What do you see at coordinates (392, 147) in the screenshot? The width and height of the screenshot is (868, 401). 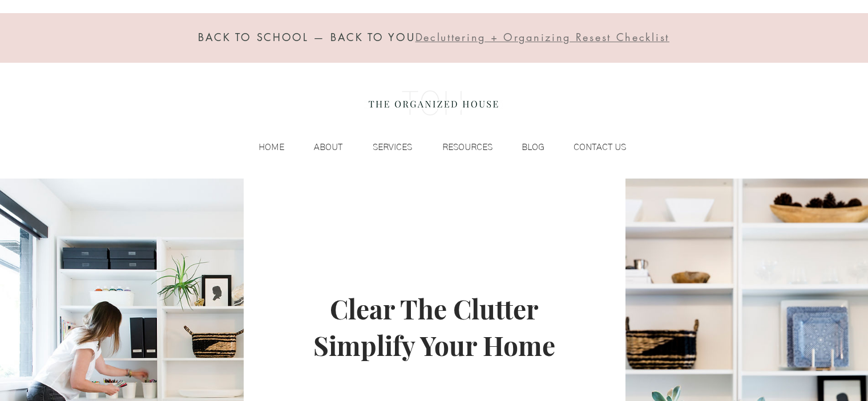 I see `p: SERVICES` at bounding box center [392, 147].